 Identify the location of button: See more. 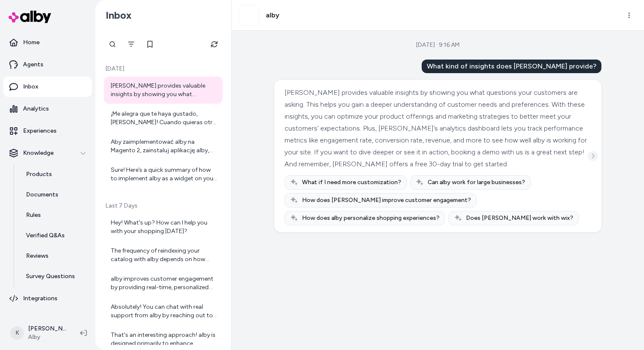
(593, 156).